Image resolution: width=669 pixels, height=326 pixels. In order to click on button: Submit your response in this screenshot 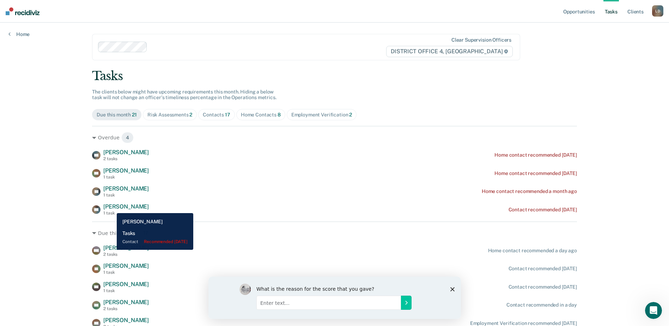, I will do `click(198, 26)`.